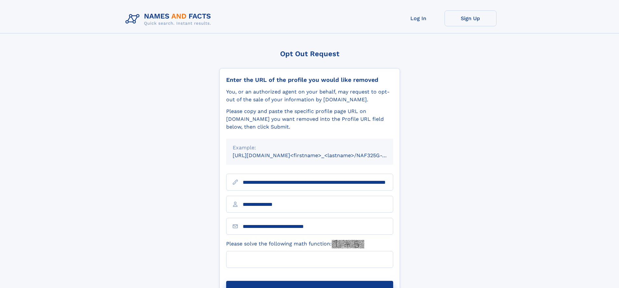 The width and height of the screenshot is (619, 288). Describe the element at coordinates (310, 80) in the screenshot. I see `div: Enter the URL of the profile you would like removed` at that location.